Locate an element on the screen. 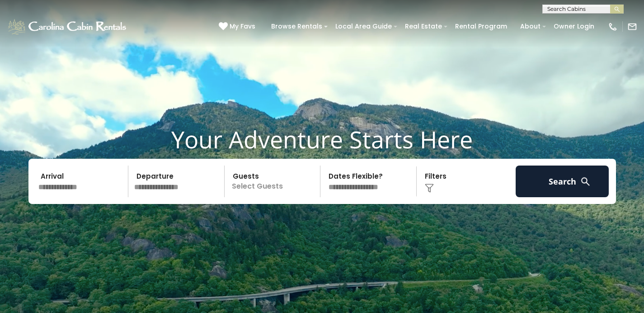  a: Local Area Guide is located at coordinates (363, 26).